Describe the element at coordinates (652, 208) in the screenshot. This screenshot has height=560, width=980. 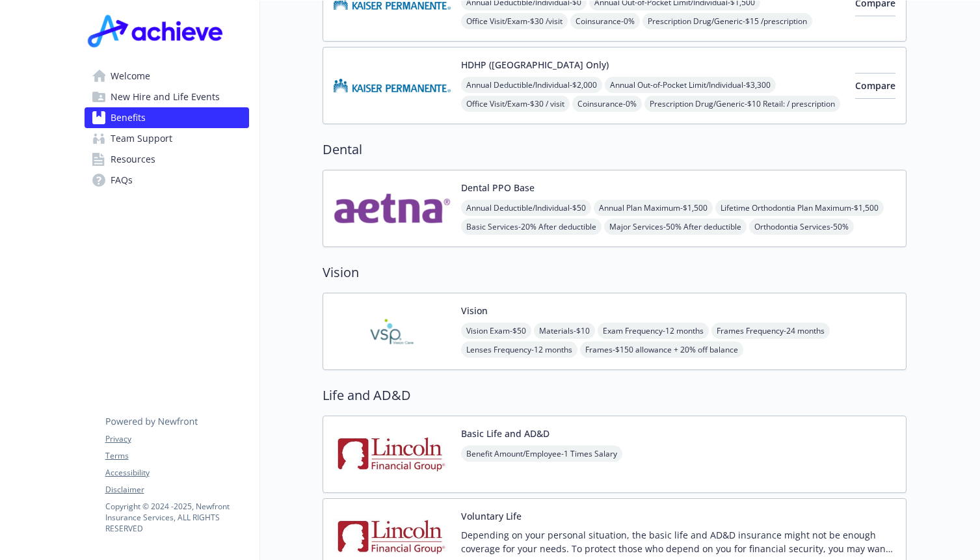
I see `span: Annual Plan Maximum - $1,500` at that location.